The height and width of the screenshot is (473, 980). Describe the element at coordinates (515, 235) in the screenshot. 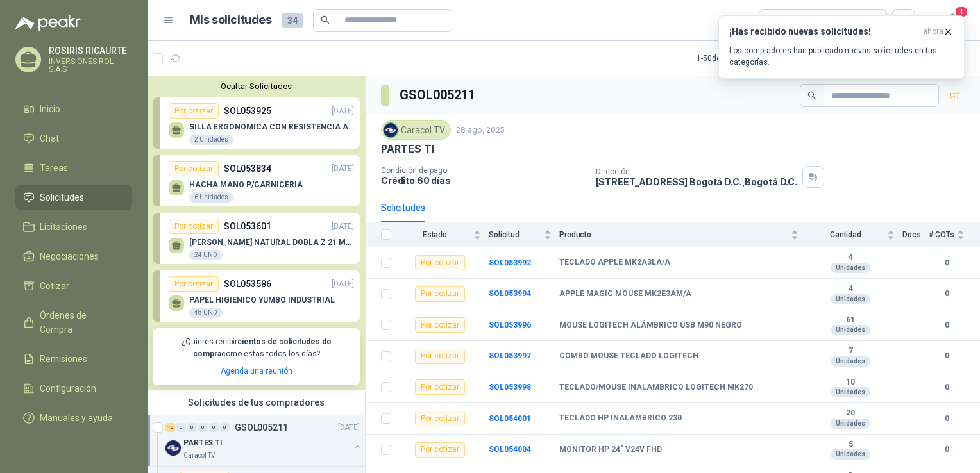

I see `span: Solicitud` at that location.